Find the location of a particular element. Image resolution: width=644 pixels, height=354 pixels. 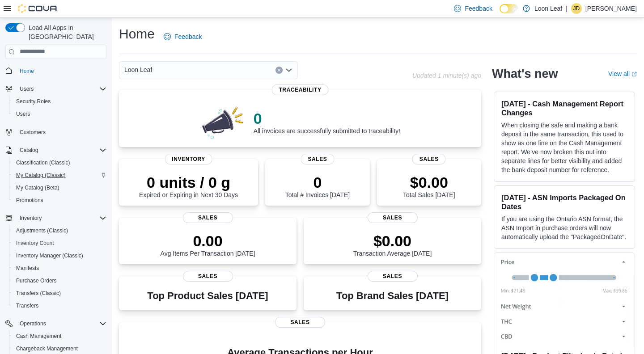

a: Inventory Count is located at coordinates (35, 243).